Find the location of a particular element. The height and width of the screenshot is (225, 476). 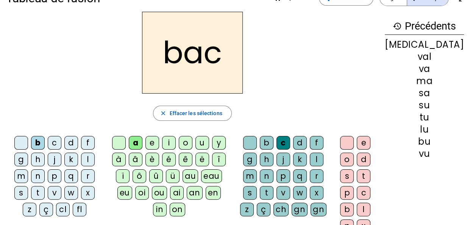

div: an is located at coordinates (195, 193).